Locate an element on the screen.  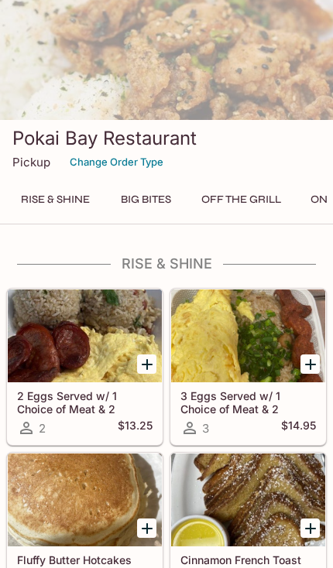
button: Off The Grill is located at coordinates (241, 199).